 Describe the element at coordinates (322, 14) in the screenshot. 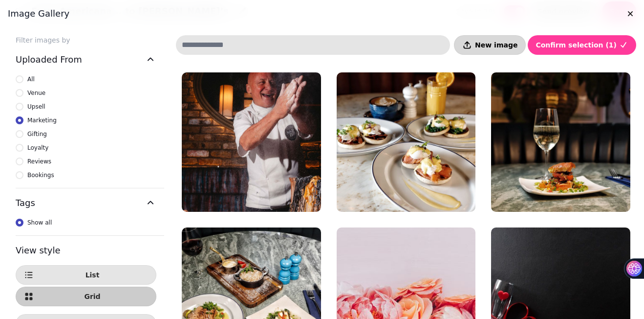

I see `h3: Image gallery` at that location.